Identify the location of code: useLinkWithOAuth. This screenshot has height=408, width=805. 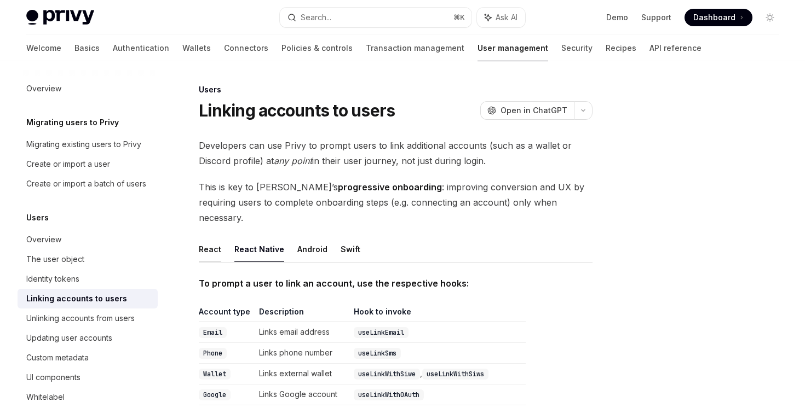
(389, 395).